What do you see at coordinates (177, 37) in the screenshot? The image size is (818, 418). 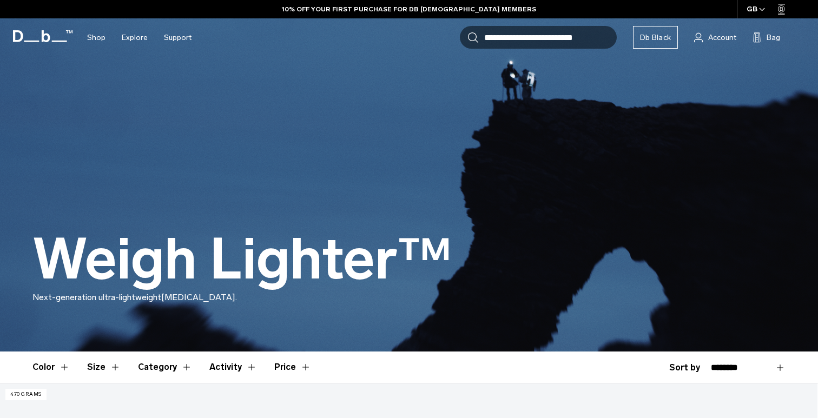 I see `a: Support` at bounding box center [177, 37].